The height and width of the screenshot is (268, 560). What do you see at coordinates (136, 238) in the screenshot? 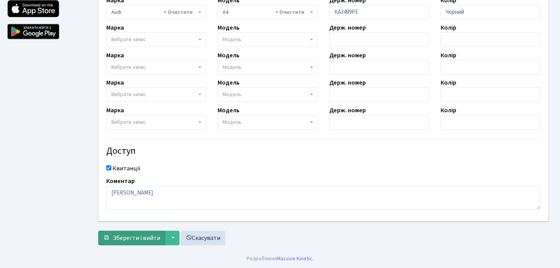
I see `span: Зберегти і вийти` at bounding box center [136, 238].